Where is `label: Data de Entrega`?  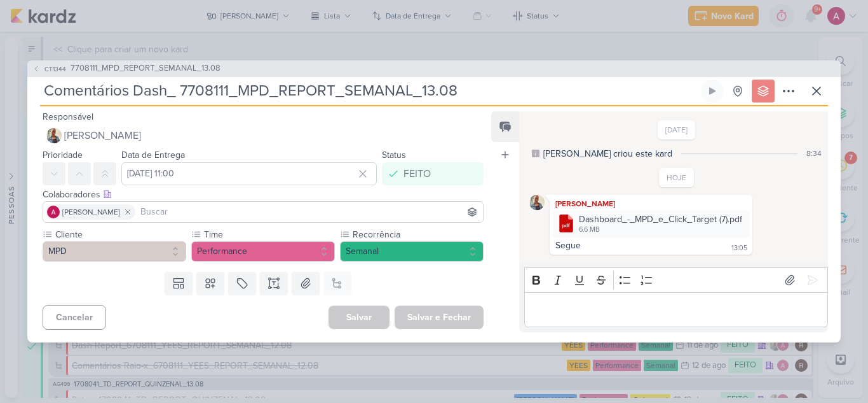 label: Data de Entrega is located at coordinates (153, 155).